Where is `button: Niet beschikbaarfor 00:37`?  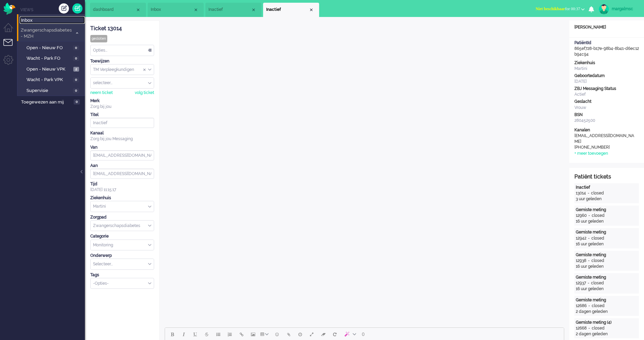 button: Niet beschikbaarfor 00:37 is located at coordinates (560, 9).